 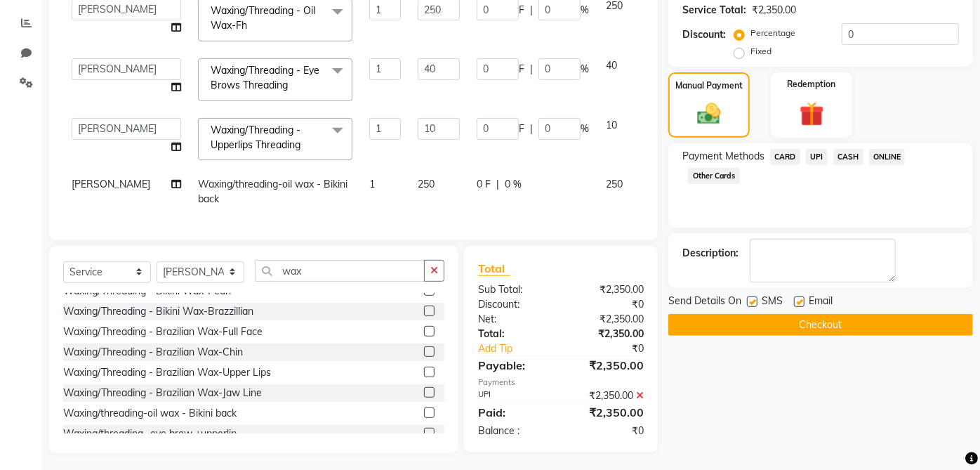 What do you see at coordinates (514, 430) in the screenshot?
I see `div: Balance :` at bounding box center [514, 430].